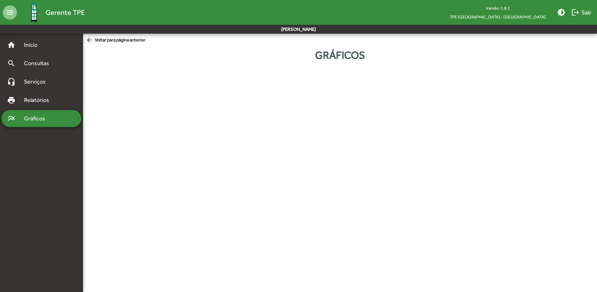  What do you see at coordinates (34, 12) in the screenshot?
I see `img: Logo` at bounding box center [34, 12].